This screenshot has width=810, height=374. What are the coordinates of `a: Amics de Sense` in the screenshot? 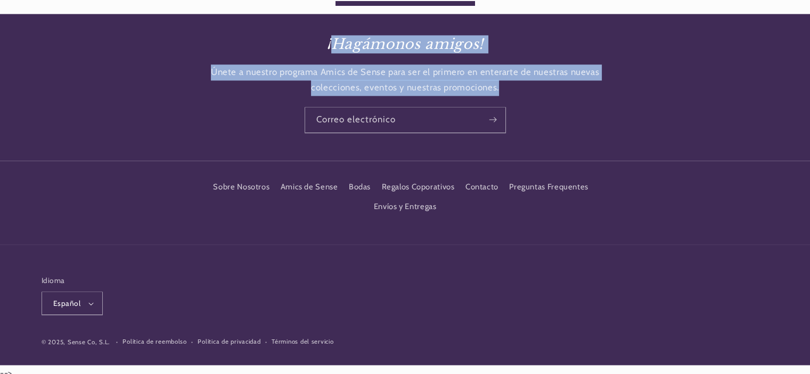 It's located at (309, 188).